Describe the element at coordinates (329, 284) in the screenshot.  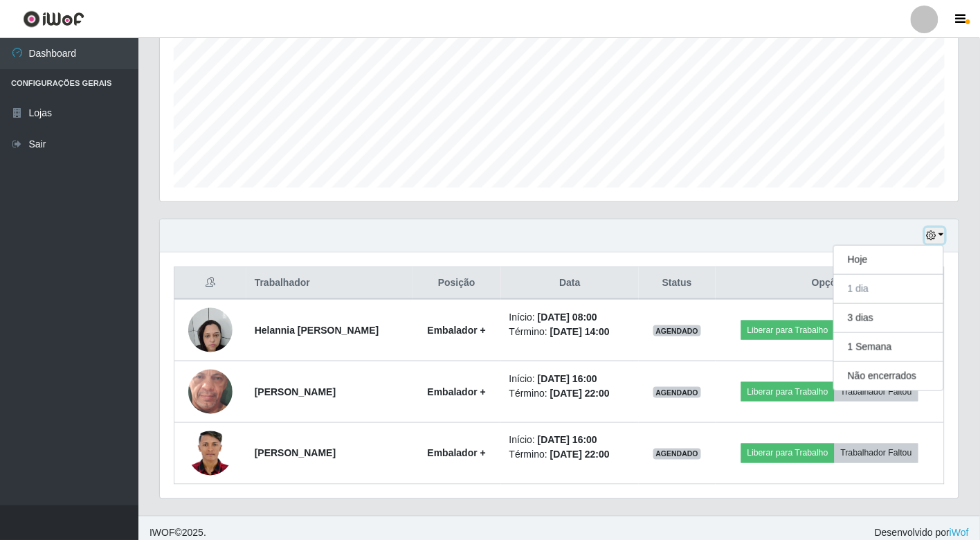
I see `th: Trabalhador` at that location.